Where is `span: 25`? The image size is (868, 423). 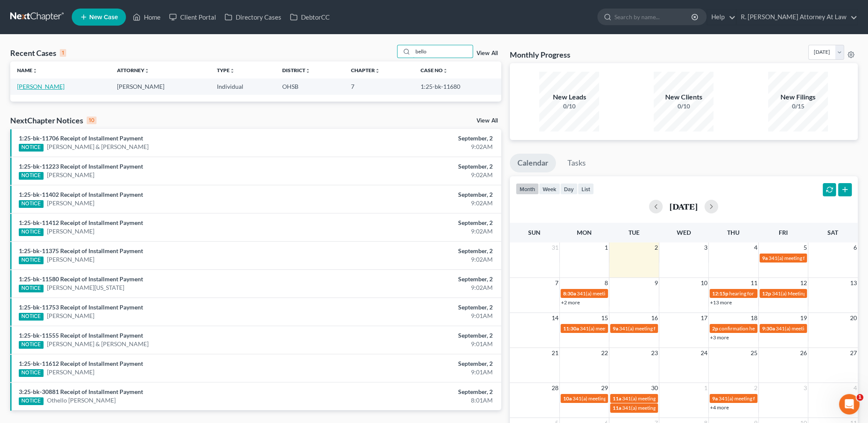
span: 25 is located at coordinates (754, 353).